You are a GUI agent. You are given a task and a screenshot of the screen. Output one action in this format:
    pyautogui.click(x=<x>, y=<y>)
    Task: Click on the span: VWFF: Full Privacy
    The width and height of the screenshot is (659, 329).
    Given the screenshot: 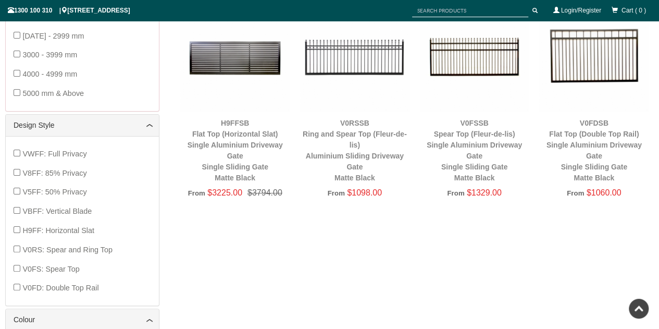 What is the action you would take?
    pyautogui.click(x=54, y=154)
    